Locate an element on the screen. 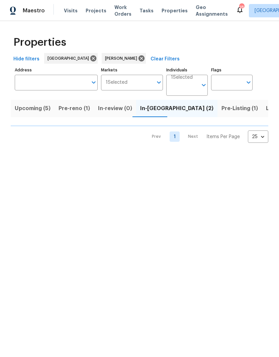 The image size is (279, 357). nav: Pagination Navigation is located at coordinates (206, 137).